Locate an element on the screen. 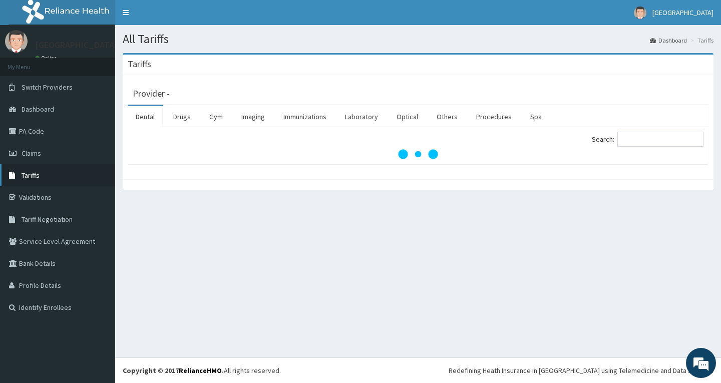 The image size is (721, 383). span: Switch Providers is located at coordinates (47, 87).